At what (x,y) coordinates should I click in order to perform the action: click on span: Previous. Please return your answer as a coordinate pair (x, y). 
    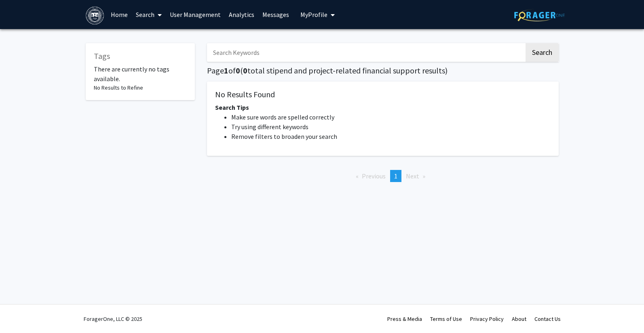
    Looking at the image, I should click on (373, 176).